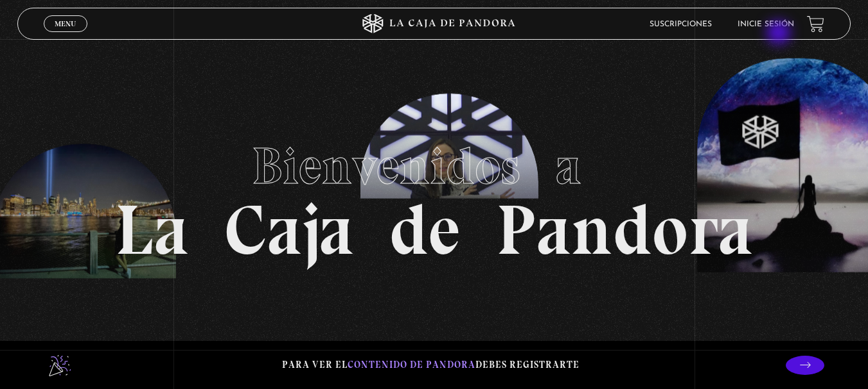 The image size is (868, 389). I want to click on a: View your shopping cart, so click(815, 24).